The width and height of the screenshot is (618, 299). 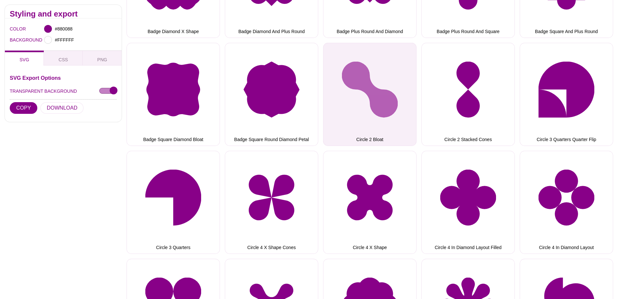 I want to click on button: Badge Square Diamond Bloat, so click(x=173, y=94).